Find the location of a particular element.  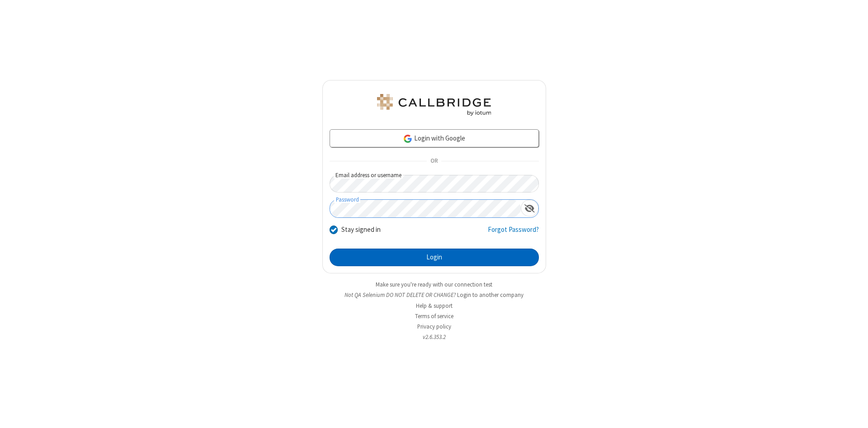

input: Email address or username is located at coordinates (434, 184).